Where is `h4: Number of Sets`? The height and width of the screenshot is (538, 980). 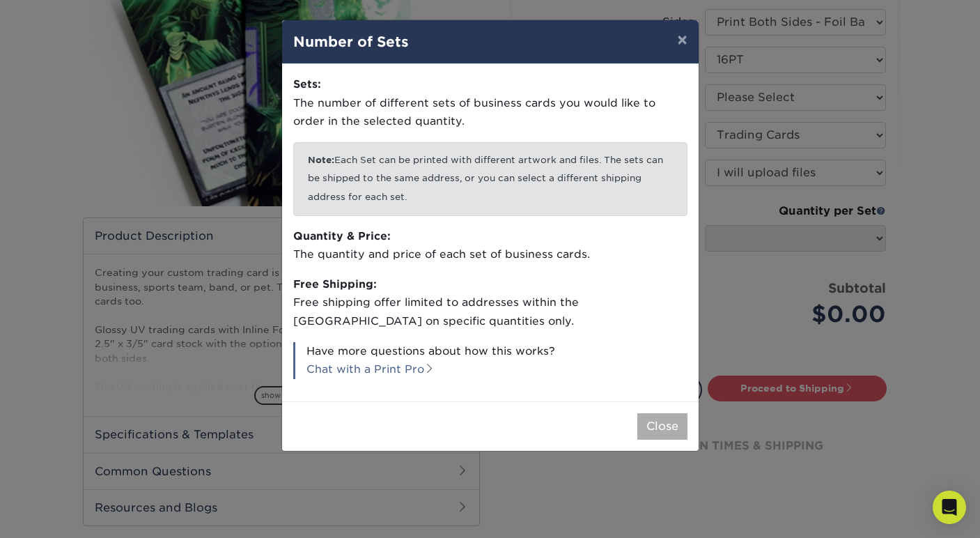 h4: Number of Sets is located at coordinates (490, 42).